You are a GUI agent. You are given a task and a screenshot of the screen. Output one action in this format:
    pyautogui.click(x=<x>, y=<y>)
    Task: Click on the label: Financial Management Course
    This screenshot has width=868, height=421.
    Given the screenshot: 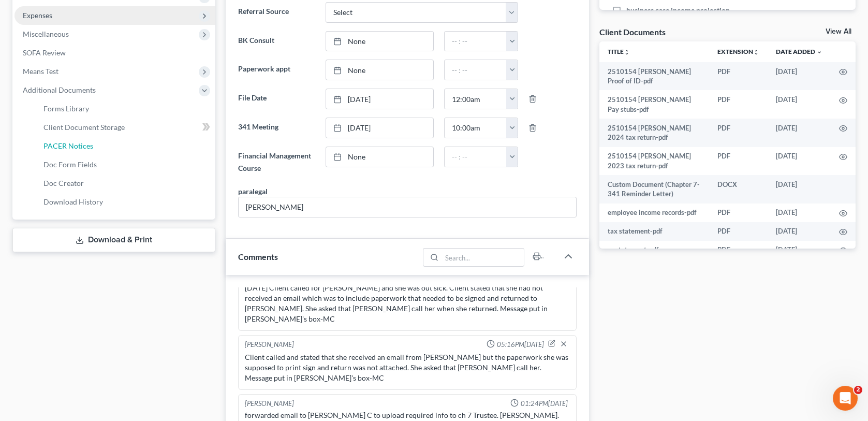 What is the action you would take?
    pyautogui.click(x=276, y=162)
    